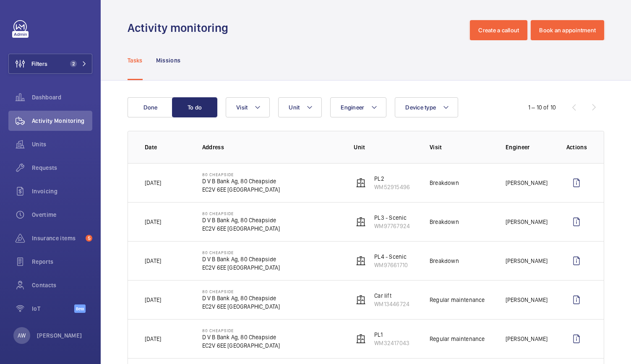 The height and width of the screenshot is (364, 631). I want to click on span: Filters, so click(39, 64).